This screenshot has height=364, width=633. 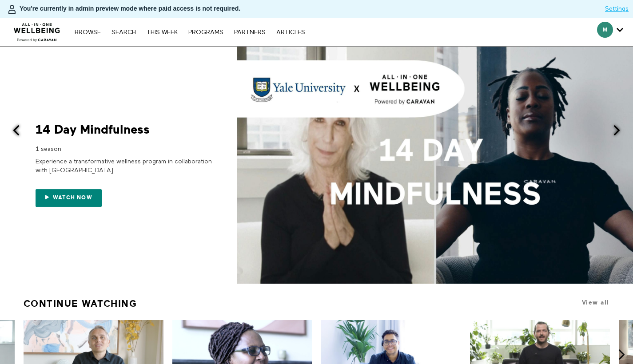 I want to click on a: ARTICLES, so click(x=290, y=33).